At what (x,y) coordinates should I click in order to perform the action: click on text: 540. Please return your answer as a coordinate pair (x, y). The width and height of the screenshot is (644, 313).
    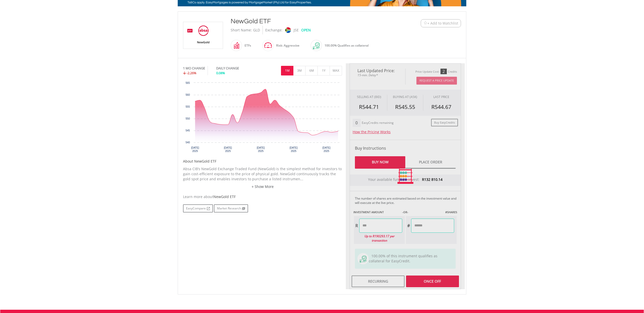
    Looking at the image, I should click on (188, 143).